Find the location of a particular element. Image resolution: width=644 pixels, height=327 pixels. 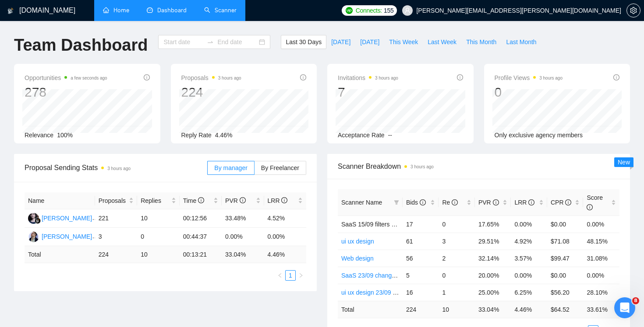

span: Opportunities is located at coordinates (66, 78).